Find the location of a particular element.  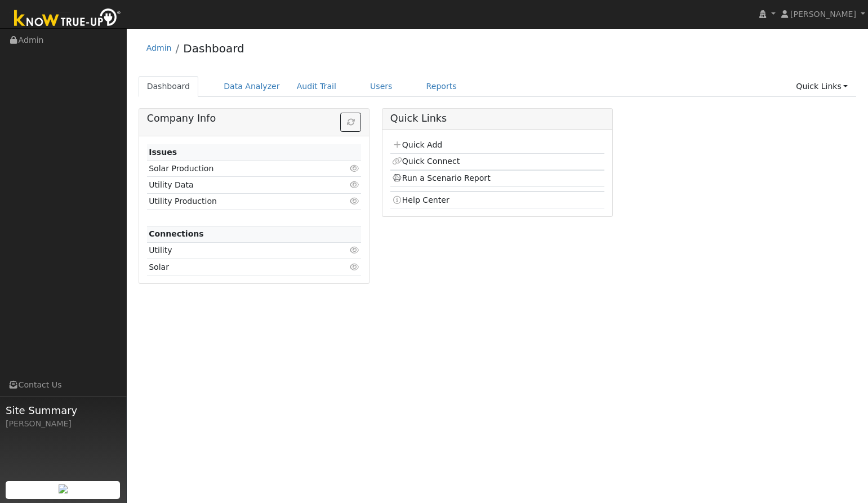

img: Know True-Up is located at coordinates (68, 18).